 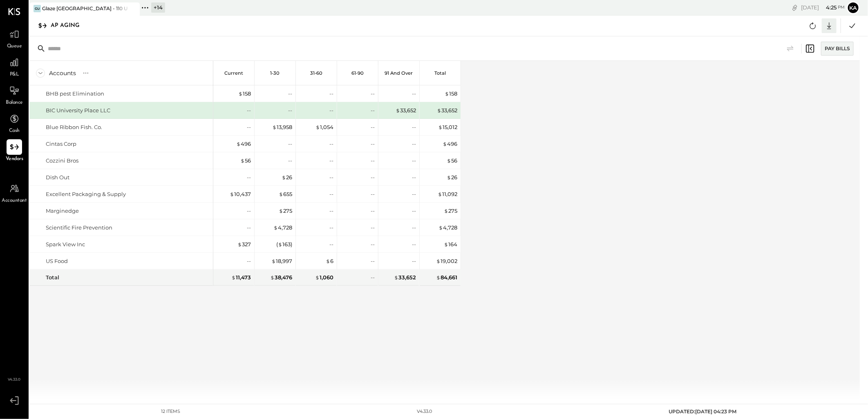 What do you see at coordinates (425, 412) in the screenshot?
I see `div: v 4.33.0` at bounding box center [425, 412].